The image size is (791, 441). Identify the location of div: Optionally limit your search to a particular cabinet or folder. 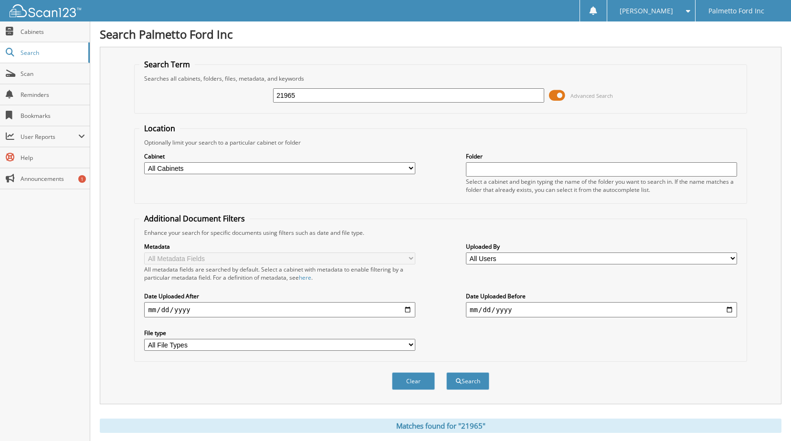
(440, 142).